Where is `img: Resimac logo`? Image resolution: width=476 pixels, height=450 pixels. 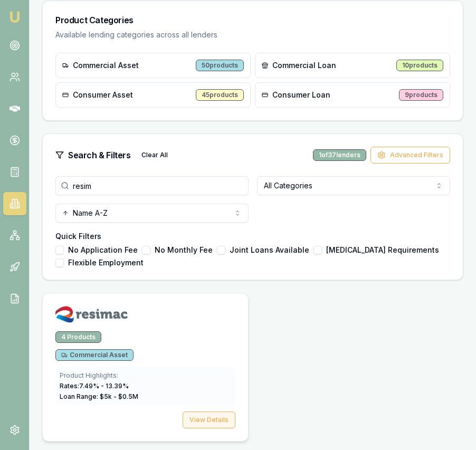
img: Resimac logo is located at coordinates (91, 314).